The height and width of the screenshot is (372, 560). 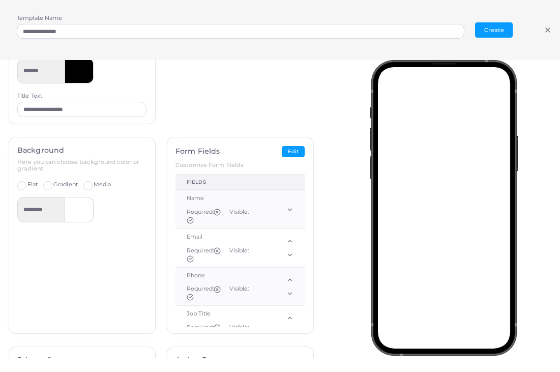 I want to click on div: Name, so click(x=225, y=198).